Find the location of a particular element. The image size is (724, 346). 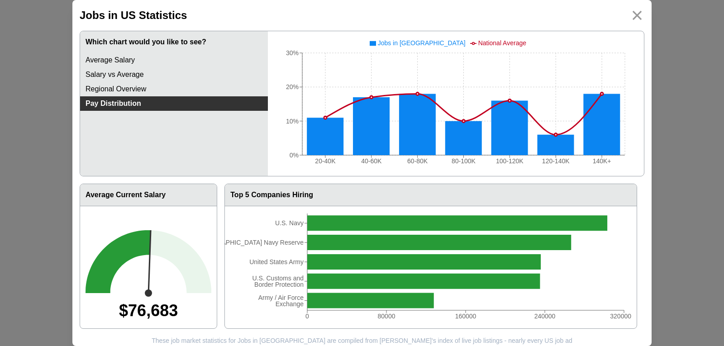

tspan: 20-40K is located at coordinates (326, 161).